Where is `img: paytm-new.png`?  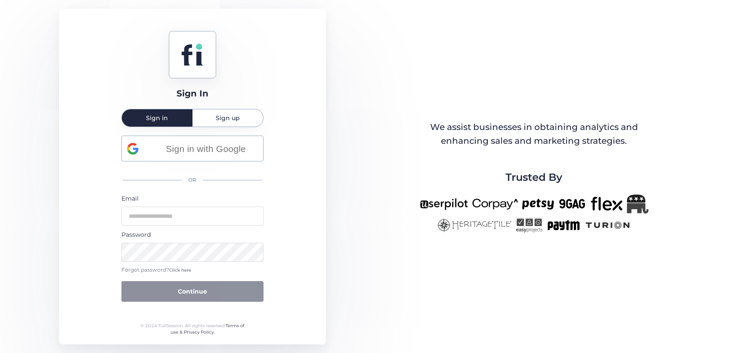 img: paytm-new.png is located at coordinates (563, 225).